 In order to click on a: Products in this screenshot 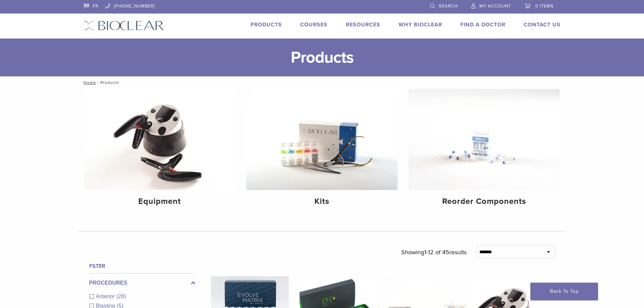, I will do `click(266, 25)`.